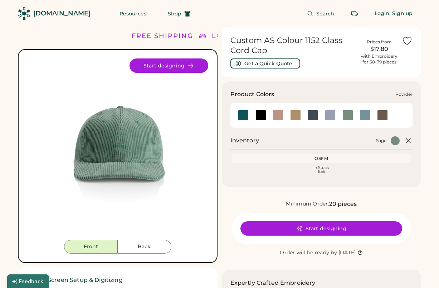  What do you see at coordinates (248, 36) in the screenshot?
I see `div: LOWER 48 STATES` at bounding box center [248, 36].